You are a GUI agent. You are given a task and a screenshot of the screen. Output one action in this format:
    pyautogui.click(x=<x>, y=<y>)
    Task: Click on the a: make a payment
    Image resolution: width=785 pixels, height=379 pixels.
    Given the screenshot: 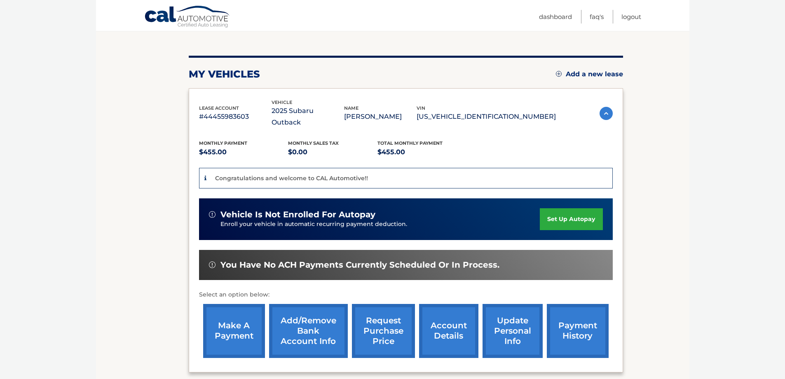 What is the action you would take?
    pyautogui.click(x=234, y=331)
    